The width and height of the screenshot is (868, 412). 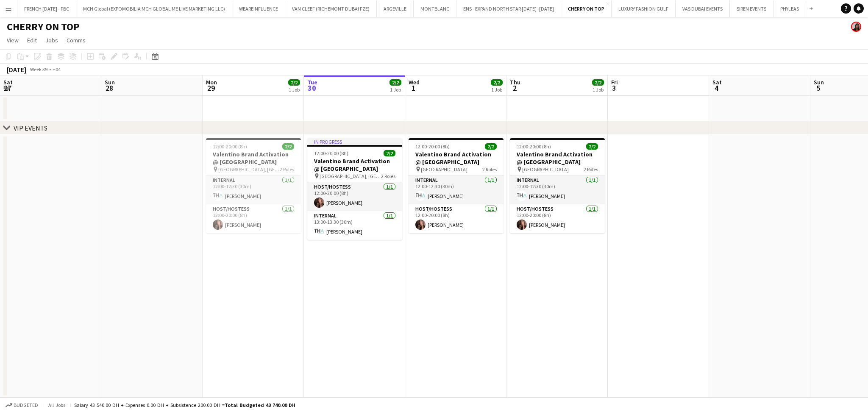 What do you see at coordinates (57, 405) in the screenshot?
I see `span: All jobs` at bounding box center [57, 405].